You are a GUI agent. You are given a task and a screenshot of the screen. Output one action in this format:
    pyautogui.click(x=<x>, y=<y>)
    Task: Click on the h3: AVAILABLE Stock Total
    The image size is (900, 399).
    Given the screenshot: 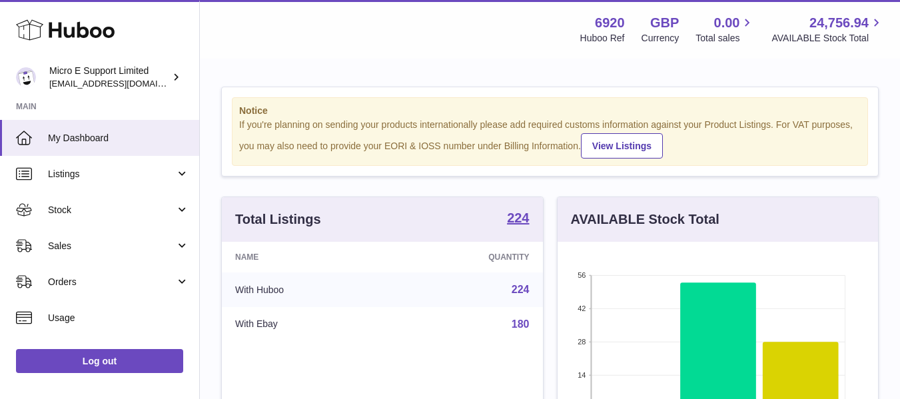 What is the action you would take?
    pyautogui.click(x=645, y=219)
    